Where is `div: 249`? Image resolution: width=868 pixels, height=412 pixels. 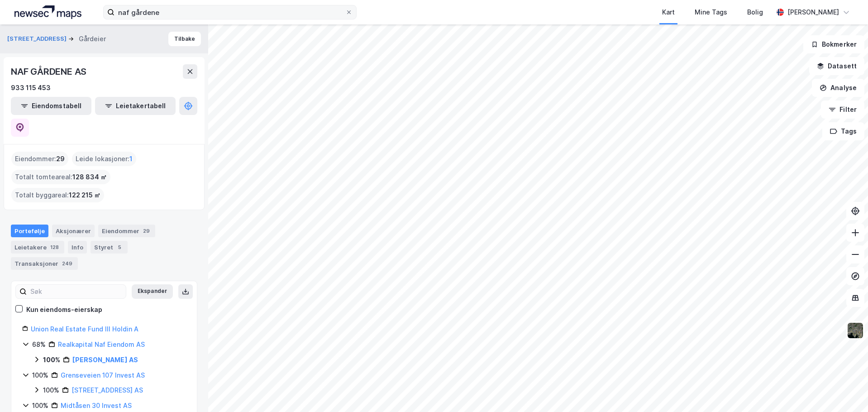
div: 249 is located at coordinates (67, 264).